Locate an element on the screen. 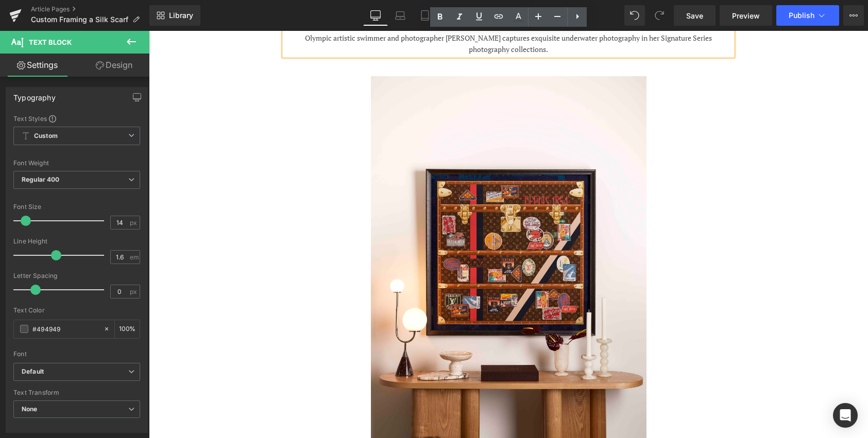 The height and width of the screenshot is (438, 868). div: Line Height is located at coordinates (77, 242).